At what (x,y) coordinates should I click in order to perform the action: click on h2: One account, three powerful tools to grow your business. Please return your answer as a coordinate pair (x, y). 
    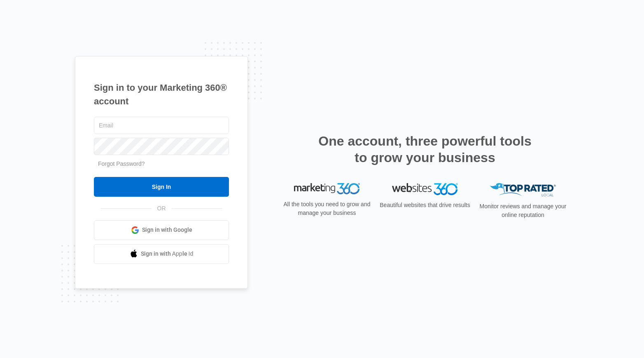
    Looking at the image, I should click on (425, 149).